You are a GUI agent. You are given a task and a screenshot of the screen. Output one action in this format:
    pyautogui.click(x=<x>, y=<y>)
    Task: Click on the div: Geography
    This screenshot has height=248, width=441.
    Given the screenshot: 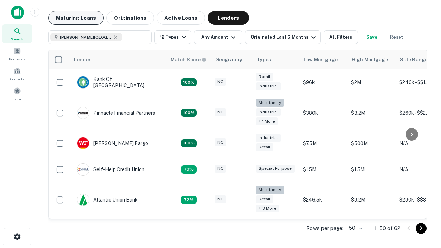 What is the action you would take?
    pyautogui.click(x=229, y=60)
    